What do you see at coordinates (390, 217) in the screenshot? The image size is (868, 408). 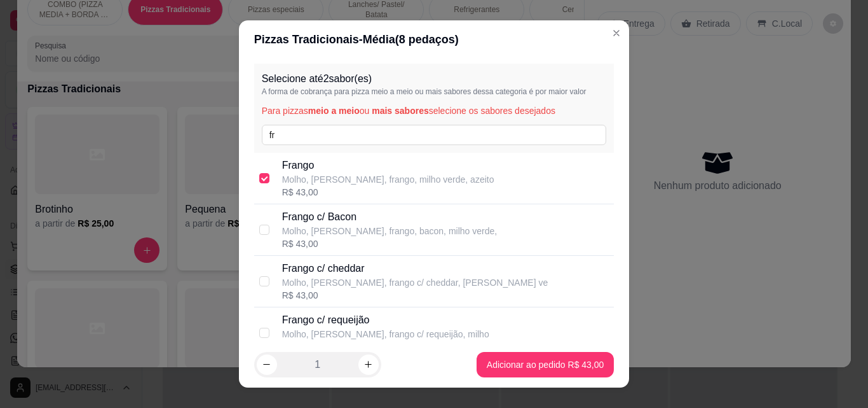 I see `p: Frango c/ Bacon` at bounding box center [390, 217].